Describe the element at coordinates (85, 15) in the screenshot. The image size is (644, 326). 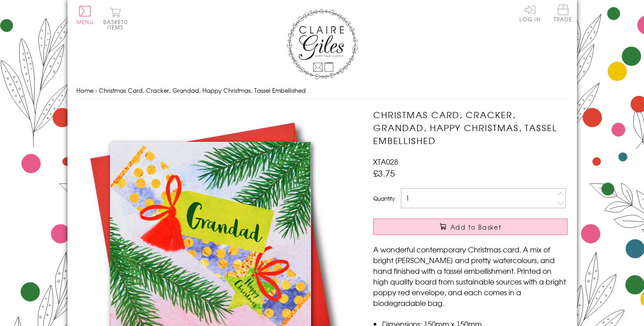
I see `button: Menu` at that location.